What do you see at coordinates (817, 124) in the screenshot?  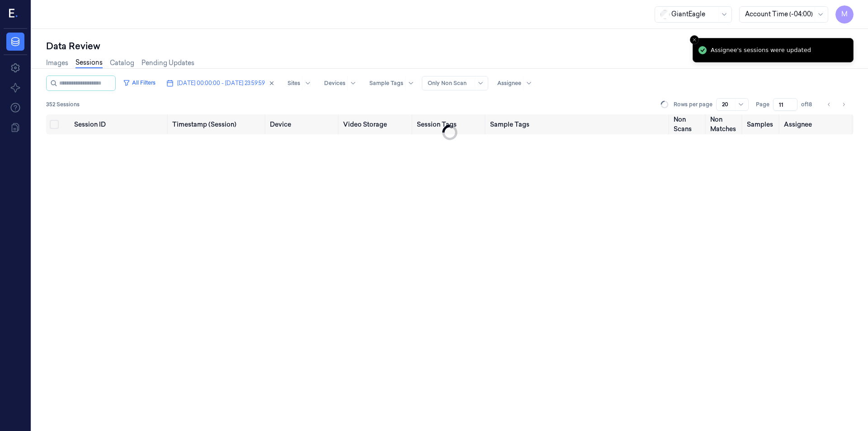 I see `th: Assignee` at bounding box center [817, 124].